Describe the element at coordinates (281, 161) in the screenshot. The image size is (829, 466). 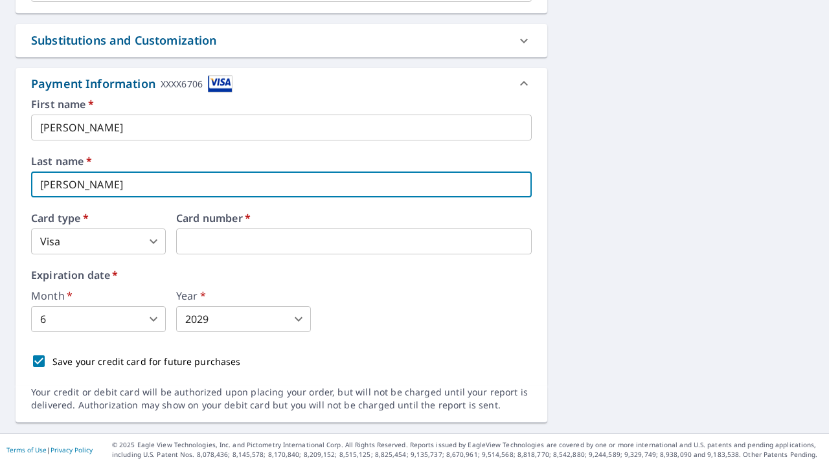
I see `label: Last name` at that location.